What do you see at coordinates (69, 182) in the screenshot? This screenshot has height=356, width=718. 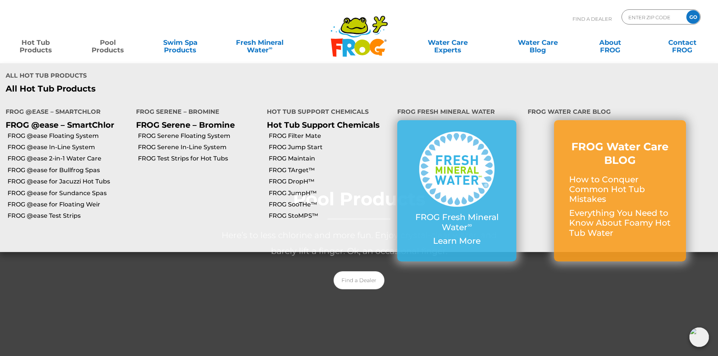 I see `a: FROG @ease for Jacuzzi Hot Tubs` at bounding box center [69, 182].